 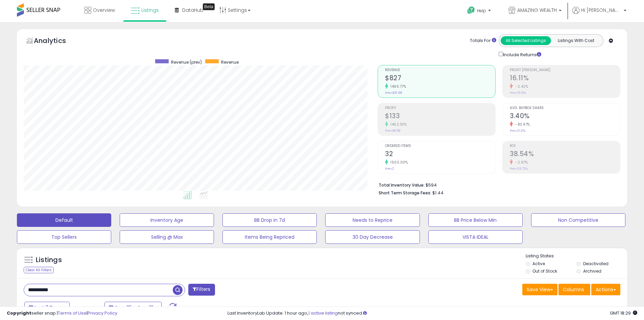 What do you see at coordinates (390, 169) in the screenshot?
I see `small: Prev: 2` at bounding box center [390, 169].